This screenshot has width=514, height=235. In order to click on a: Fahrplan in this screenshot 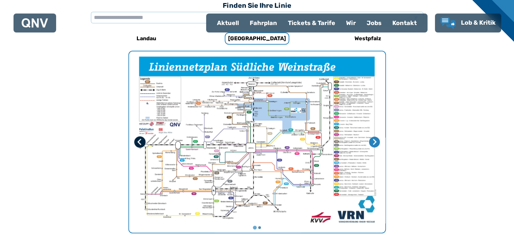, I will do `click(263, 23)`.